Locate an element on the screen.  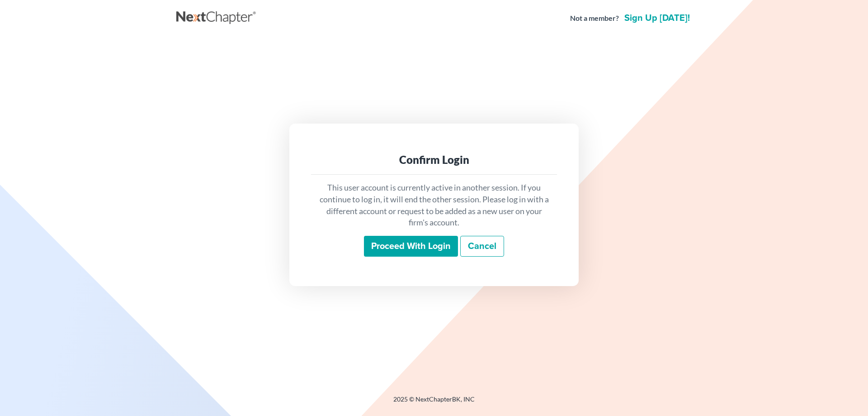
p: This user account is currently active in another session. If you continue to log in, it will end ... is located at coordinates (434, 205).